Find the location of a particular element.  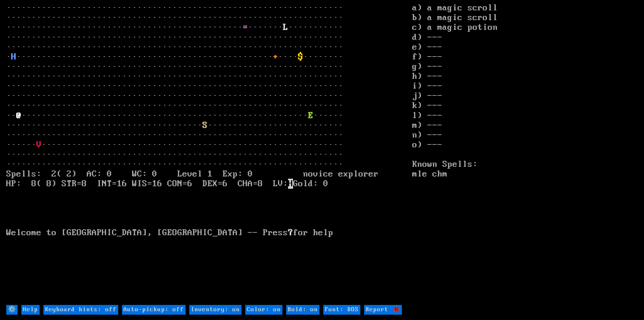

input: Font: DOS is located at coordinates (342, 310).